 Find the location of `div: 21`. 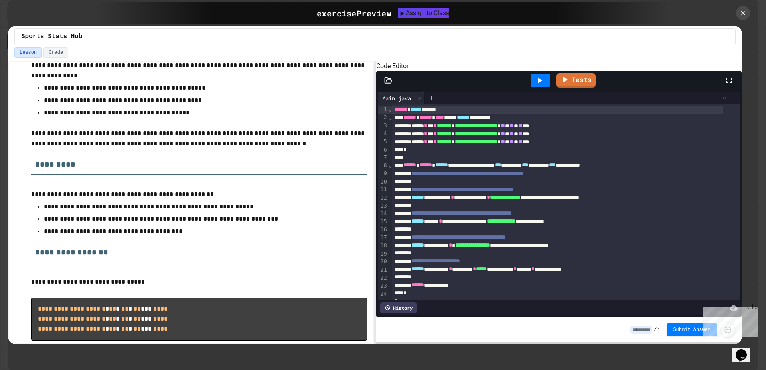

div: 21 is located at coordinates (383, 270).